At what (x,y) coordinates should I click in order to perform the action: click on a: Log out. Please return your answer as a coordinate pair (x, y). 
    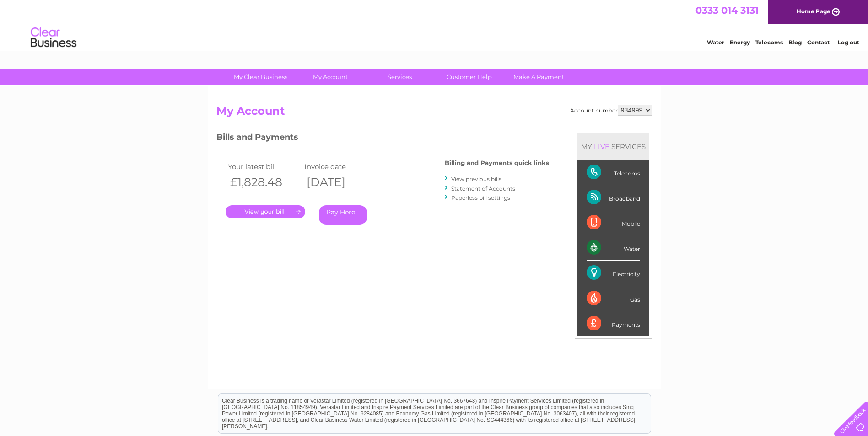
    Looking at the image, I should click on (848, 42).